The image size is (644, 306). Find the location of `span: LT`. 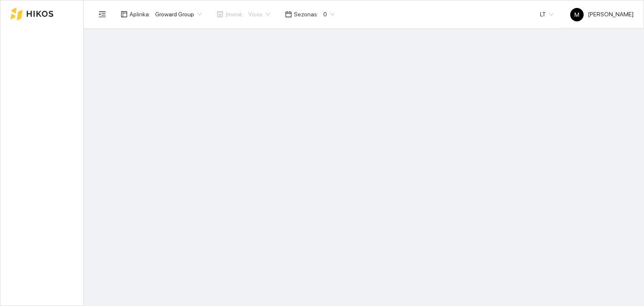

span: LT is located at coordinates (546, 14).